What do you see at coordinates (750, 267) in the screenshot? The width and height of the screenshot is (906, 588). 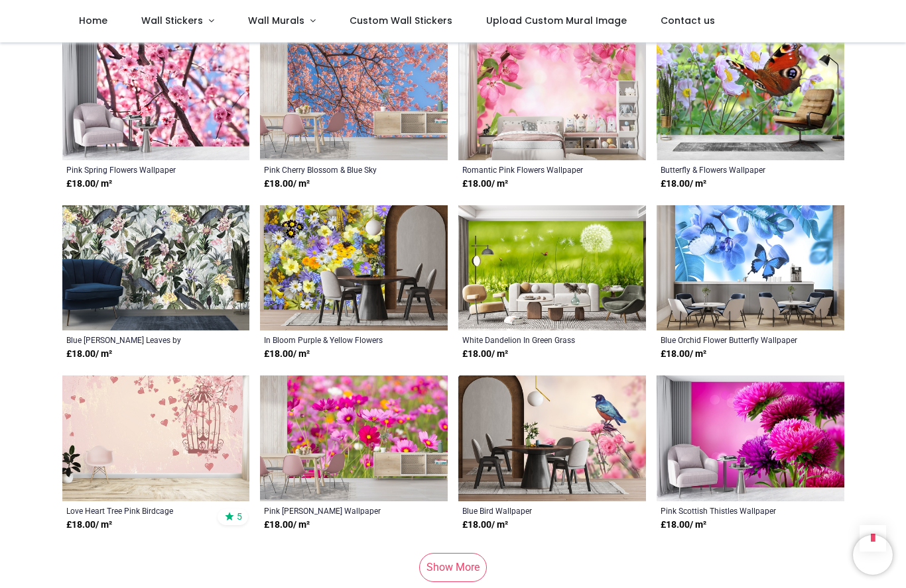 I see `img: Blue Orchid Flower Butterfly Wall Mural Wallpaper` at bounding box center [750, 267].